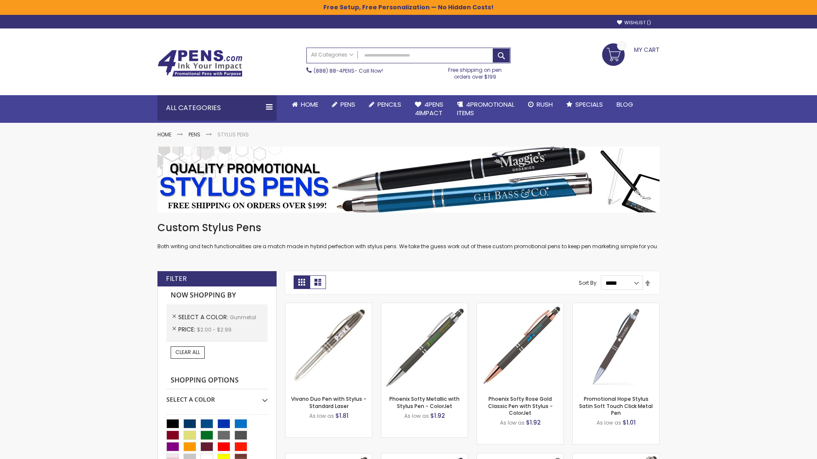 The width and height of the screenshot is (817, 459). Describe the element at coordinates (424, 306) in the screenshot. I see `a: Phoenix Softy Metallic with Stylus Pen - ColorJet-Gunmetal` at that location.